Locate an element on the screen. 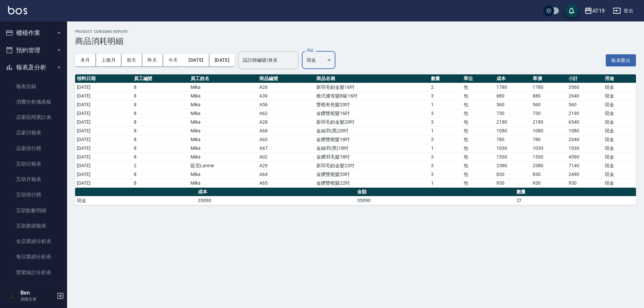  td: 4590 is located at coordinates (585, 157).